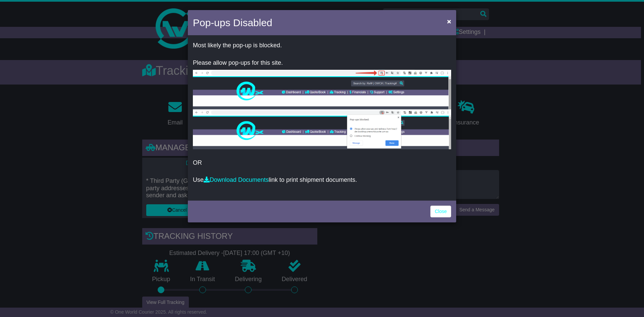  I want to click on button: Close, so click(449, 21).